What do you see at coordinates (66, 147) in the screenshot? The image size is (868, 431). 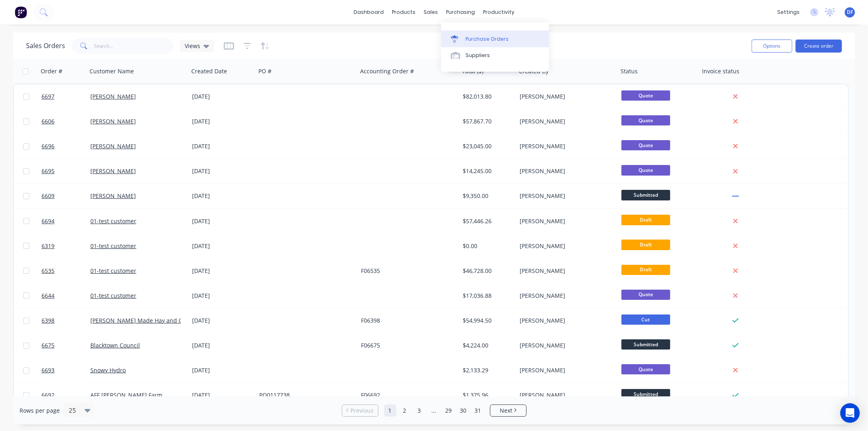 I see `a: 6696` at bounding box center [66, 147].